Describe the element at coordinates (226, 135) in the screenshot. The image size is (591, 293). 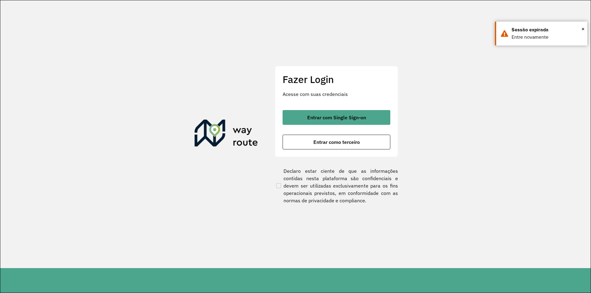
I see `img: Roteirizador AmbevTech` at that location.